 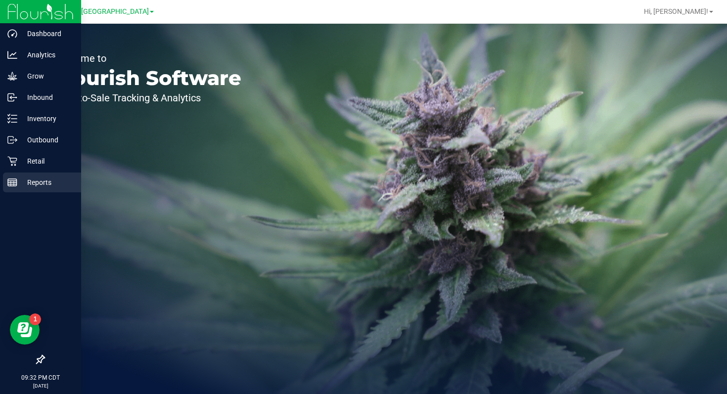 What do you see at coordinates (47, 97) in the screenshot?
I see `p: Inbound` at bounding box center [47, 97].